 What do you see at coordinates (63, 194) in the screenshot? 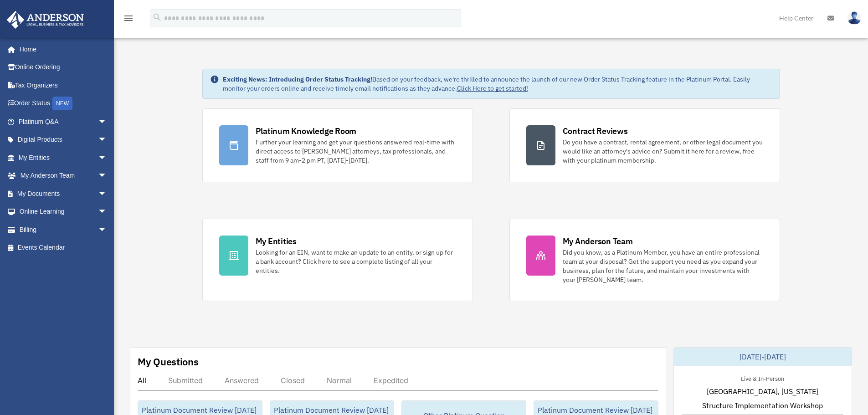
I see `a: My Documentsarrow_drop_down` at bounding box center [63, 194].